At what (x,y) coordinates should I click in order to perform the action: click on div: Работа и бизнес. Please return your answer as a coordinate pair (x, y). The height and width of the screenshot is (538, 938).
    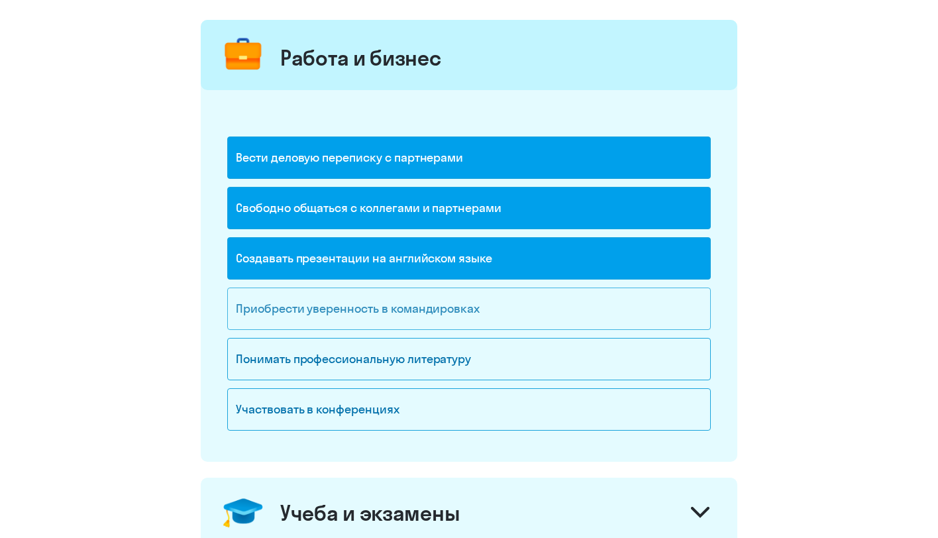
    Looking at the image, I should click on (360, 58).